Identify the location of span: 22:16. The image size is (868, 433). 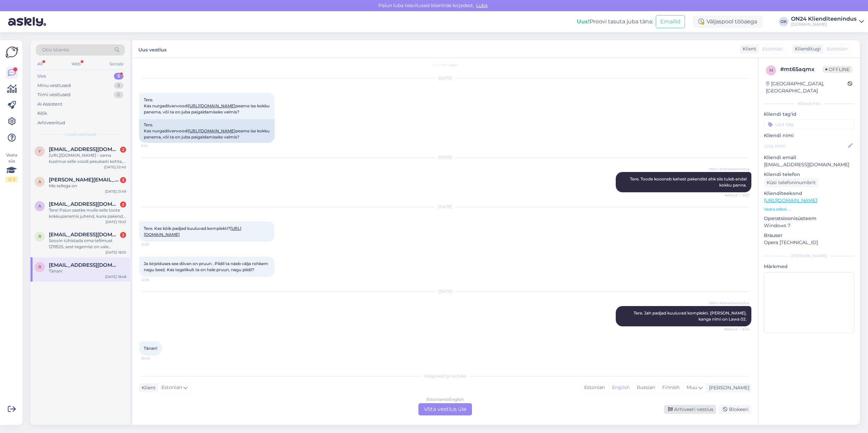
(154, 280).